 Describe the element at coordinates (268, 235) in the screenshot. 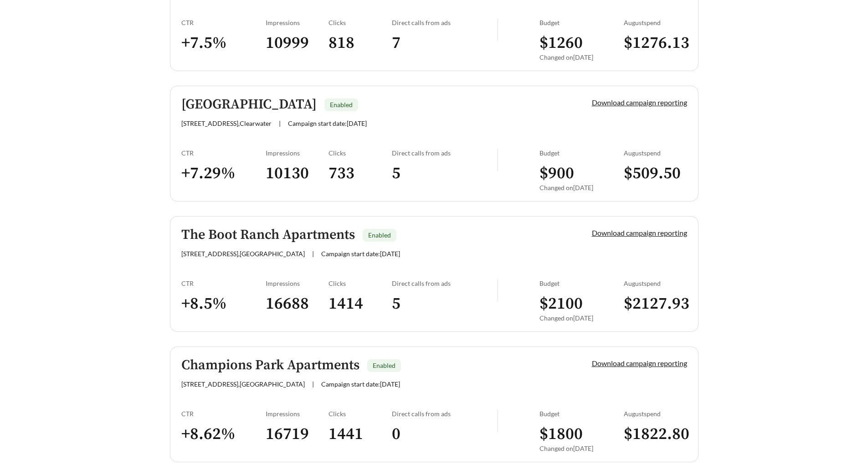

I see `h5: The Boot Ranch Apartments` at that location.